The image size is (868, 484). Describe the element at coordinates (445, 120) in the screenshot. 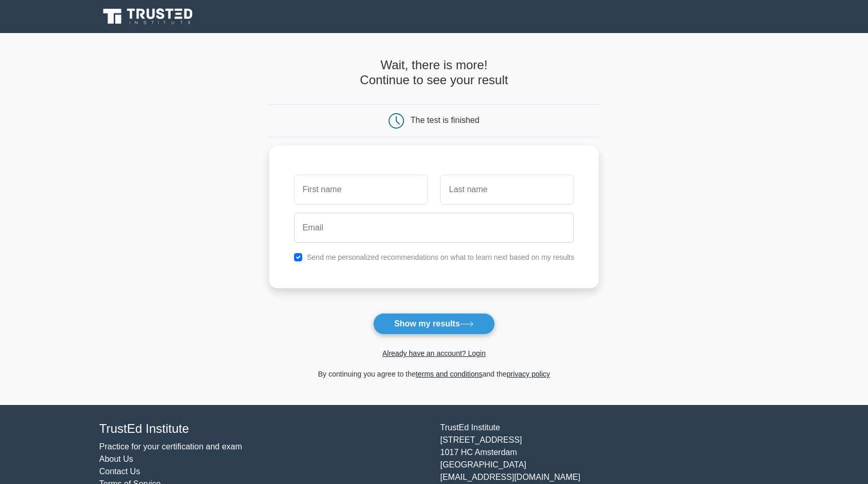

I see `div: The test is finished` at that location.